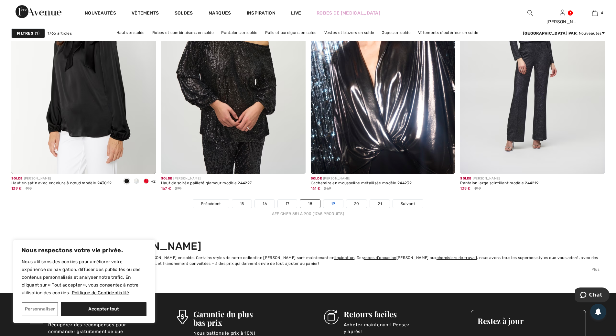 This screenshot has height=336, width=616. I want to click on button: Accepter tout, so click(103, 309).